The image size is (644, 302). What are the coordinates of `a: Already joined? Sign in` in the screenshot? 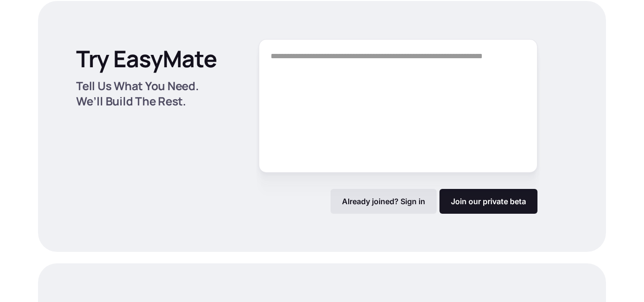 It's located at (383, 201).